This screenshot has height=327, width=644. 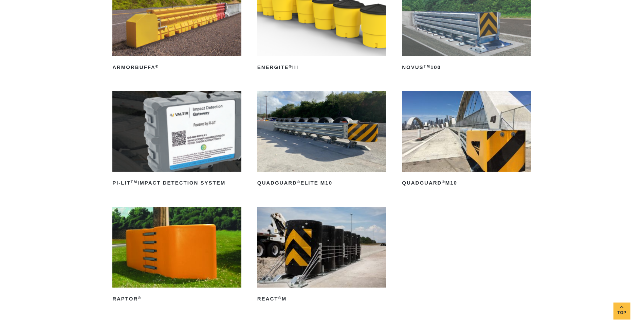 What do you see at coordinates (466, 183) in the screenshot?
I see `h2: QuadGuard M10` at bounding box center [466, 183].